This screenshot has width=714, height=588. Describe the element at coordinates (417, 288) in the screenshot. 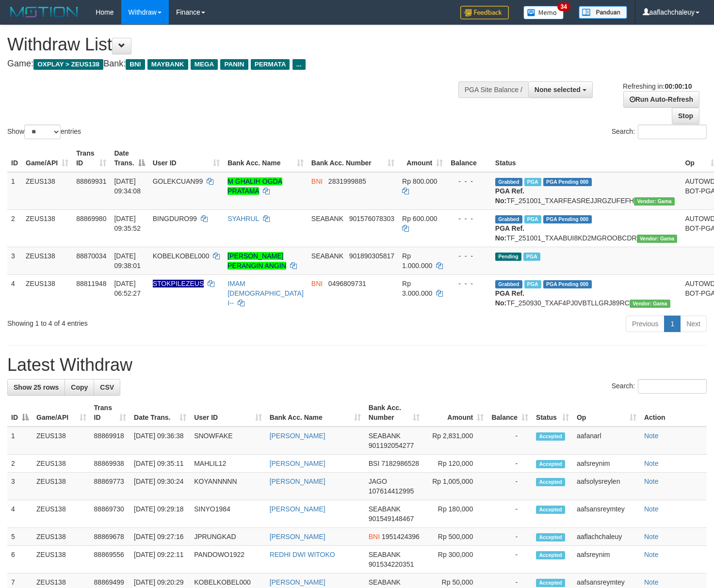

I see `span: Rp 3.000.000` at that location.